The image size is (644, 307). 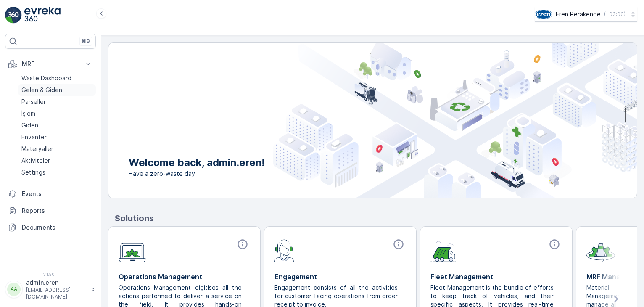 I want to click on a: Materyaller, so click(x=57, y=149).